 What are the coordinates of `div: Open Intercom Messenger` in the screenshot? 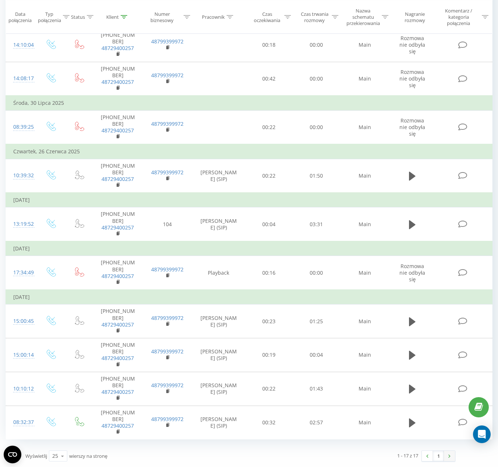 It's located at (482, 434).